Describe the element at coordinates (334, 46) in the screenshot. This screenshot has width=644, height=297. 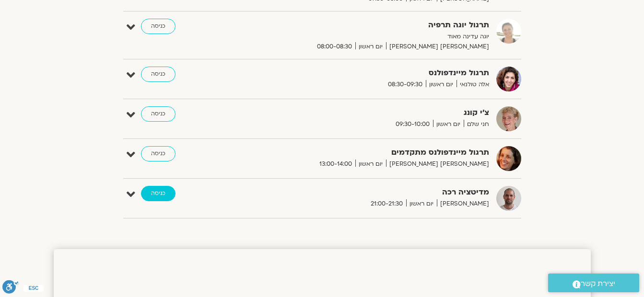
I see `span: 08:00-08:30` at that location.